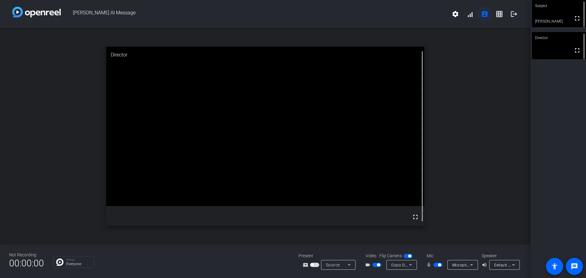  What do you see at coordinates (423, 265) in the screenshot?
I see `span: Cisco Desk Camera 4K (05a6:0023)` at bounding box center [423, 265].